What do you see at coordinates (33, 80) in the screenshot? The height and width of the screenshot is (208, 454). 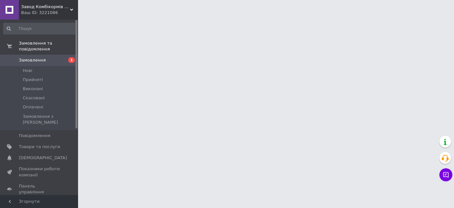 I see `span: Прийняті` at bounding box center [33, 80].